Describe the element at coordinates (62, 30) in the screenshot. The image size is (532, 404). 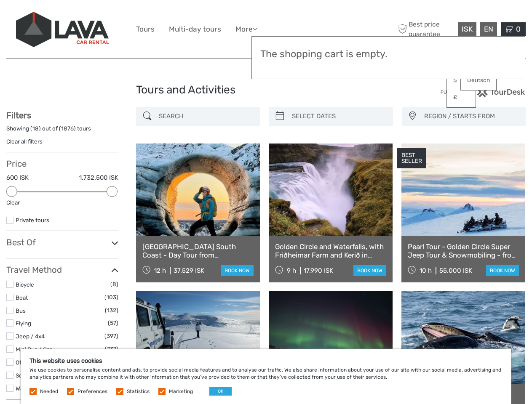
I see `img: 523-13fdf7b0-e410-4b32-8dc9-7907fc8d33f7_logo_big.jpg` at that location.